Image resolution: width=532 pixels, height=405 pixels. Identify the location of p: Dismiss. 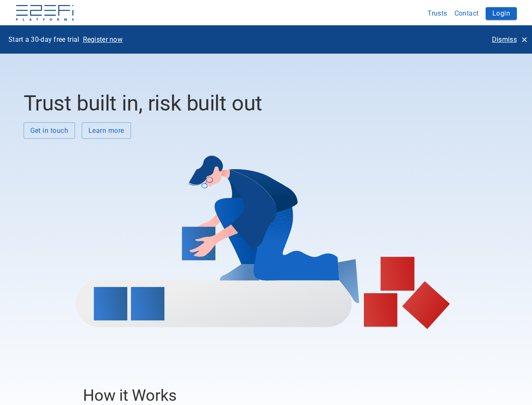
(504, 39).